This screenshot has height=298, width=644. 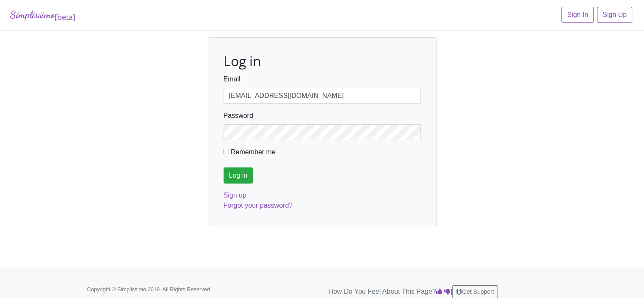 I want to click on a: Sign up, so click(x=235, y=195).